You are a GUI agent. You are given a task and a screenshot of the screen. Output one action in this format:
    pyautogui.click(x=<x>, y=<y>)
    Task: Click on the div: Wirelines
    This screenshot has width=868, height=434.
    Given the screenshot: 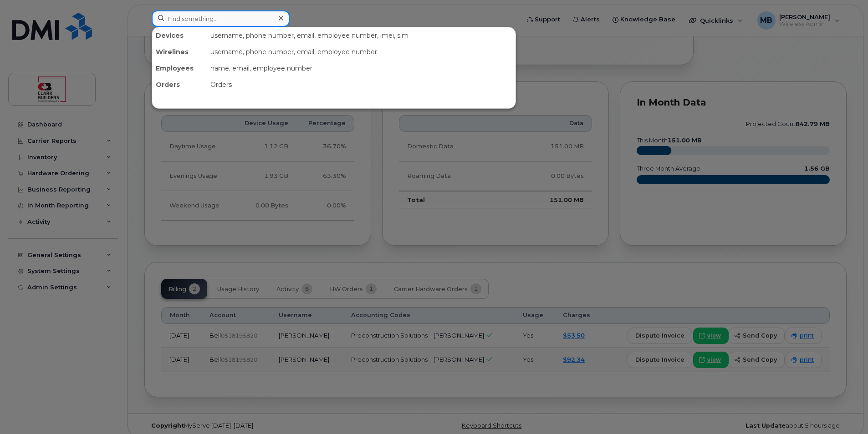 What is the action you would take?
    pyautogui.click(x=179, y=52)
    